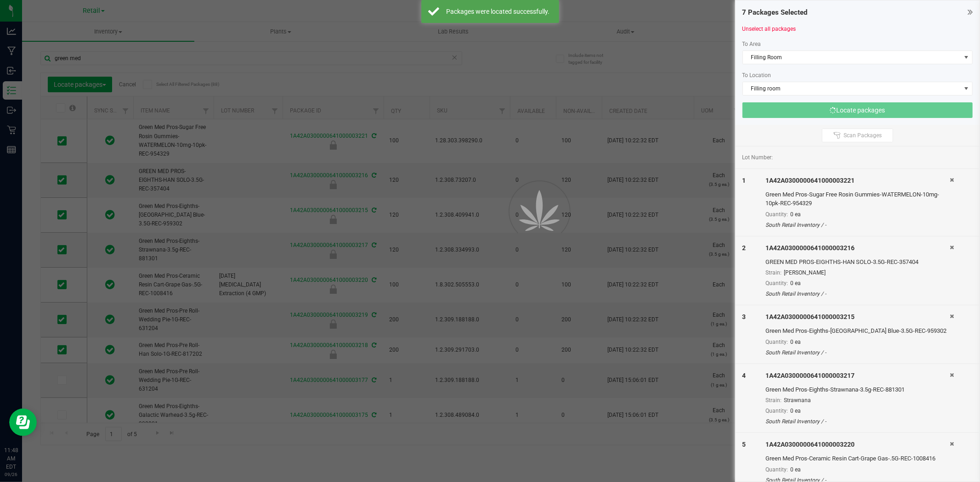 The image size is (980, 482). What do you see at coordinates (858, 135) in the screenshot?
I see `button: Scan Packages` at bounding box center [858, 135].